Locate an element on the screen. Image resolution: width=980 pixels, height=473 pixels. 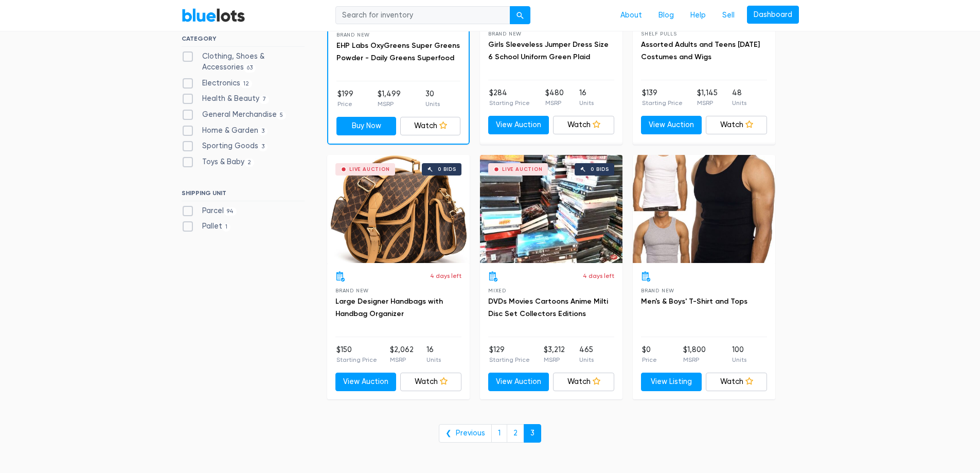
span: Mixed is located at coordinates (497, 290).